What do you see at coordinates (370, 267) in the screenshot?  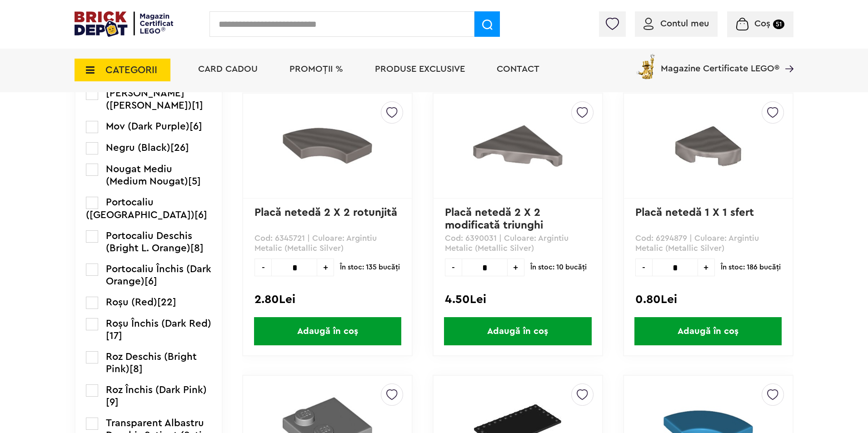 I see `span: În stoc: 135 bucăţi` at bounding box center [370, 267].